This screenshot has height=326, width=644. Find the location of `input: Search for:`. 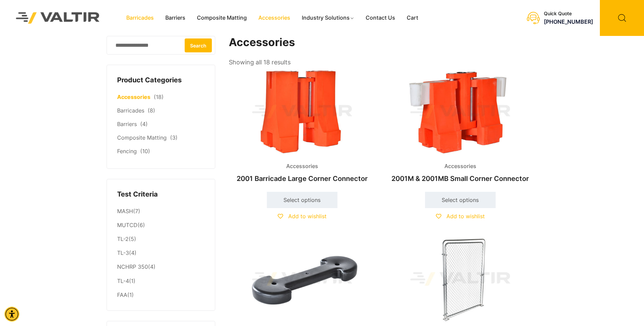

input: Search for: is located at coordinates (161, 45).